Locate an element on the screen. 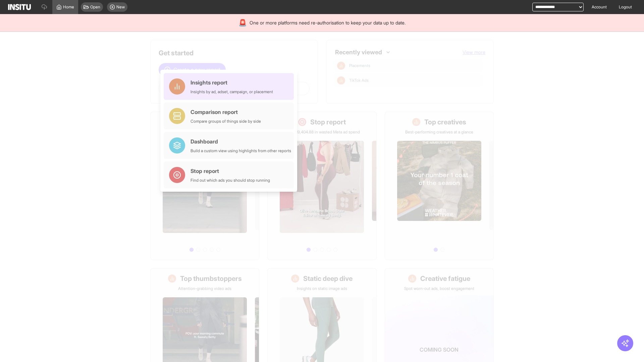 The image size is (644, 362). span: One or more platforms need re-authorisation to keep your data up to date. is located at coordinates (328, 23).